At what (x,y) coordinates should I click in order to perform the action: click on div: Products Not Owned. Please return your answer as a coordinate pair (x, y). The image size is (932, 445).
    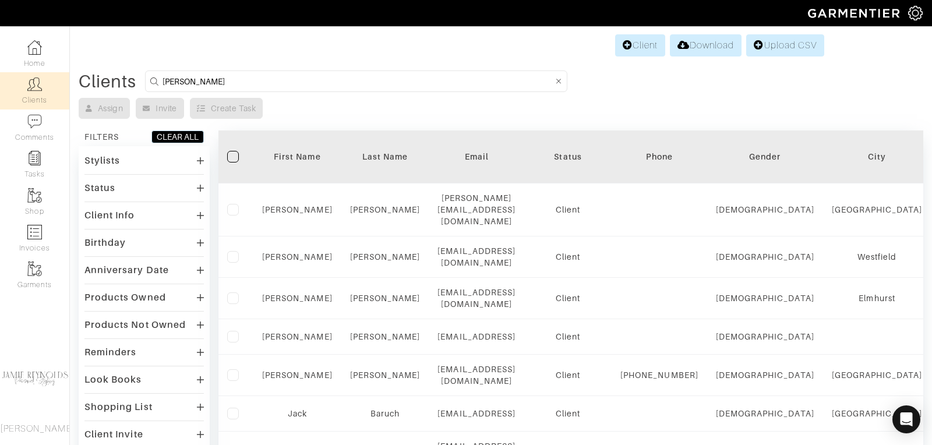
    Looking at the image, I should click on (135, 325).